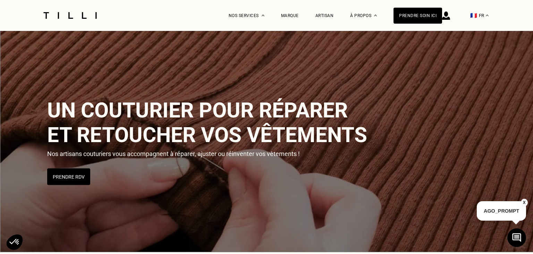 The image size is (533, 254). What do you see at coordinates (290, 16) in the screenshot?
I see `a: Marque` at bounding box center [290, 16].